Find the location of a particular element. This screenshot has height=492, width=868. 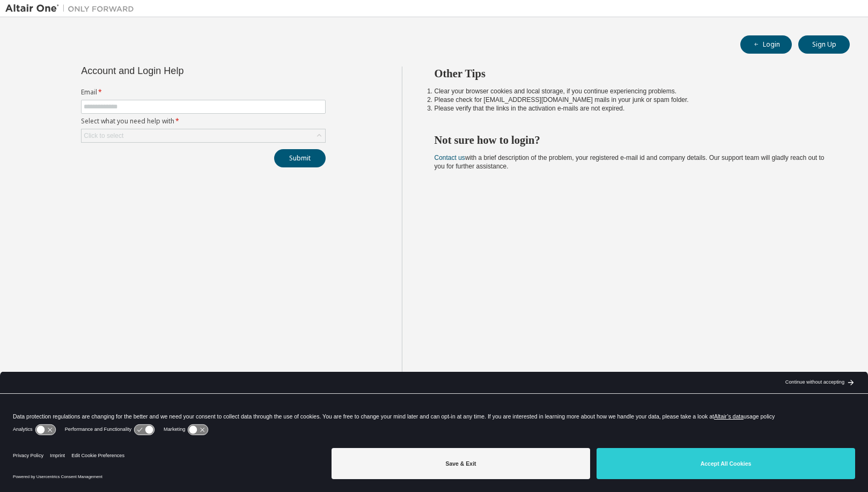

h2: Not sure how to login? is located at coordinates (632, 140).